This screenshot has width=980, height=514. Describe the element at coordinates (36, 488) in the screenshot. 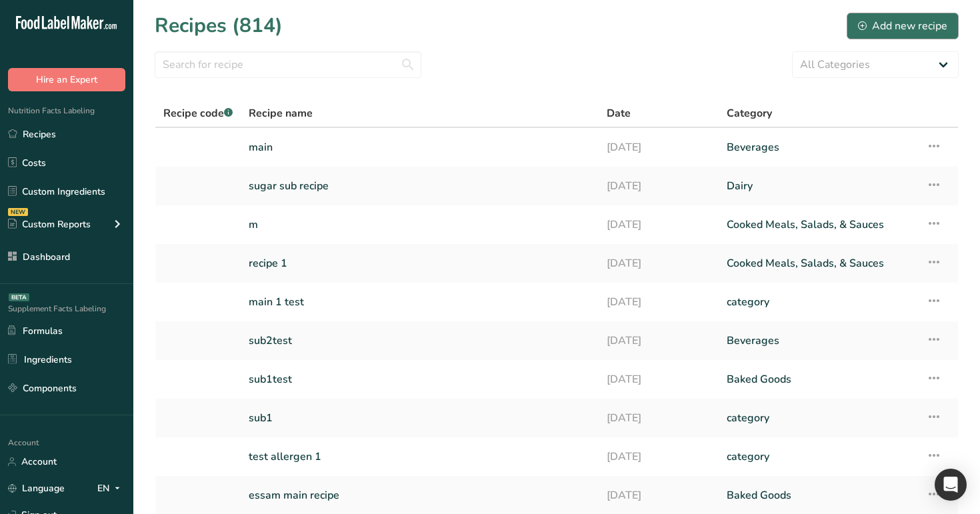

I see `a: Language` at that location.